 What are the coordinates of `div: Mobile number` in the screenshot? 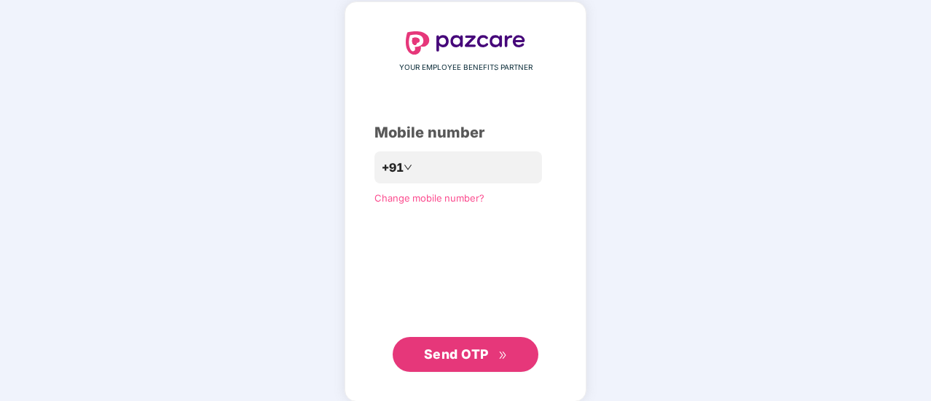 It's located at (465, 133).